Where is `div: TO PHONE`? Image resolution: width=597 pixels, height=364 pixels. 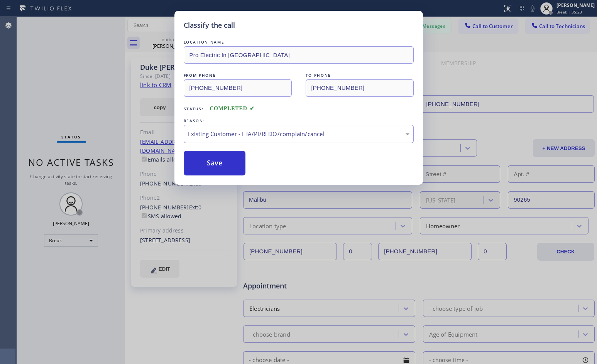 div: TO PHONE is located at coordinates (360, 75).